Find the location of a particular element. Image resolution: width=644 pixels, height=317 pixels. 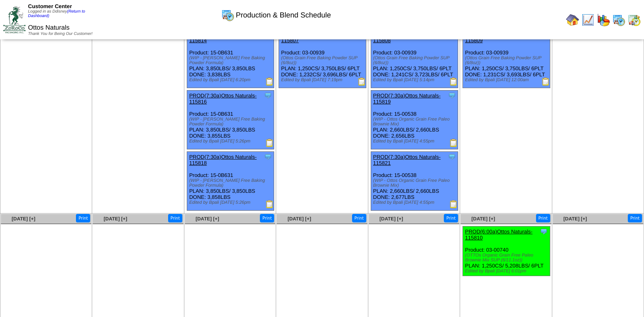

span: Production & Blend Schedule is located at coordinates (284, 15).